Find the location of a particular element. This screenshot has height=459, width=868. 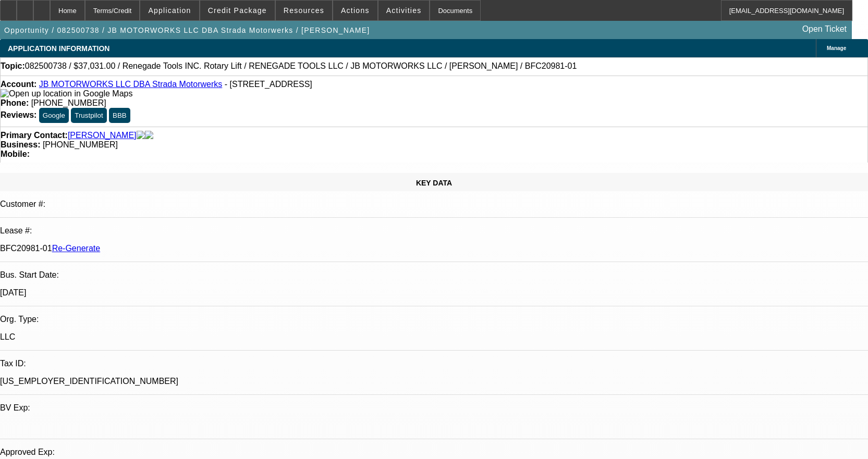

button: BBB is located at coordinates (119, 115).